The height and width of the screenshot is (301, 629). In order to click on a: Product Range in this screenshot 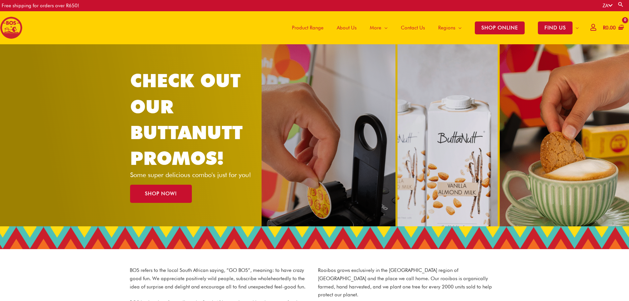, I will do `click(308, 28)`.